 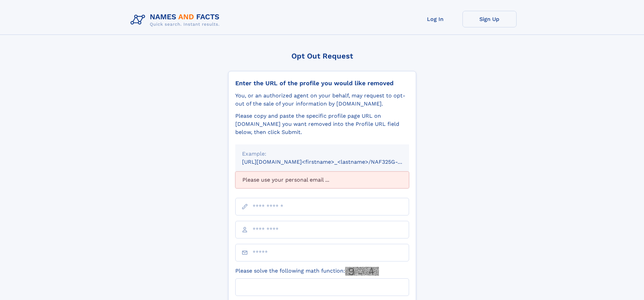 I want to click on img: Logo Names and Facts, so click(x=177, y=20).